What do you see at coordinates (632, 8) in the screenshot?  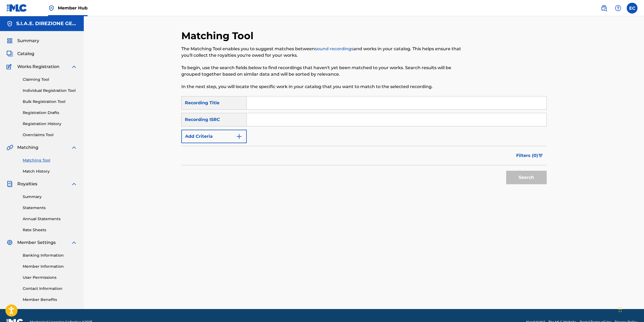 I see `div: User Menu` at bounding box center [632, 8].